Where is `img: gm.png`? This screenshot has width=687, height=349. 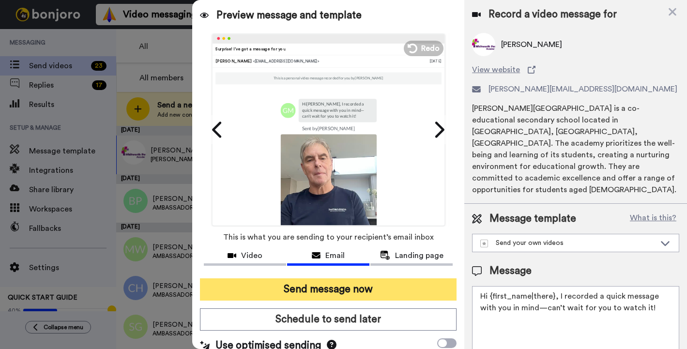 img: gm.png is located at coordinates (288, 110).